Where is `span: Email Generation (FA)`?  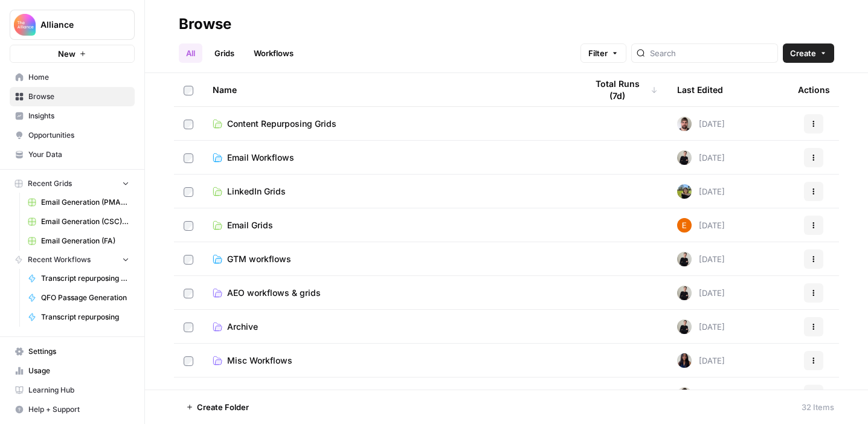
span: Email Generation (FA) is located at coordinates (85, 241).